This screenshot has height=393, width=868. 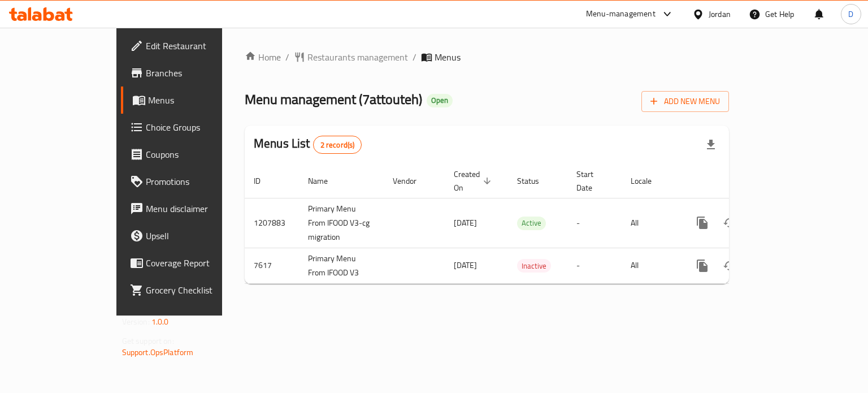 I want to click on span: Vendor, so click(x=412, y=181).